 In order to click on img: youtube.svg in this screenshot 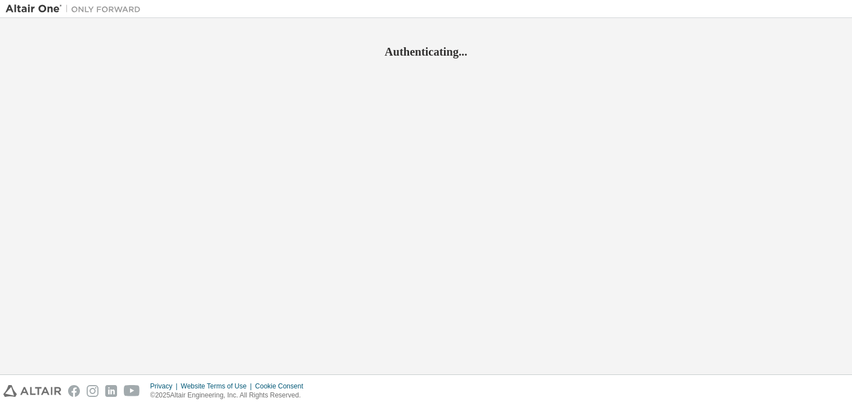, I will do `click(132, 391)`.